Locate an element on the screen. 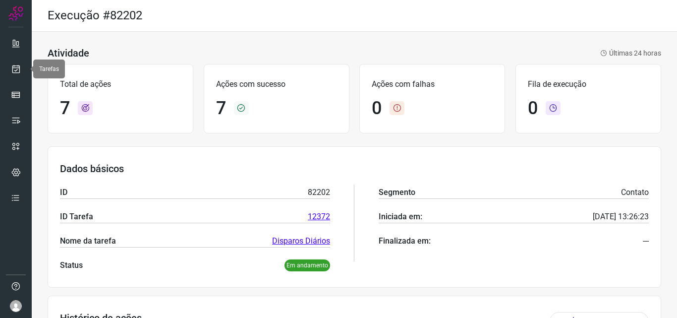  p: Finalizada em: is located at coordinates (404, 241).